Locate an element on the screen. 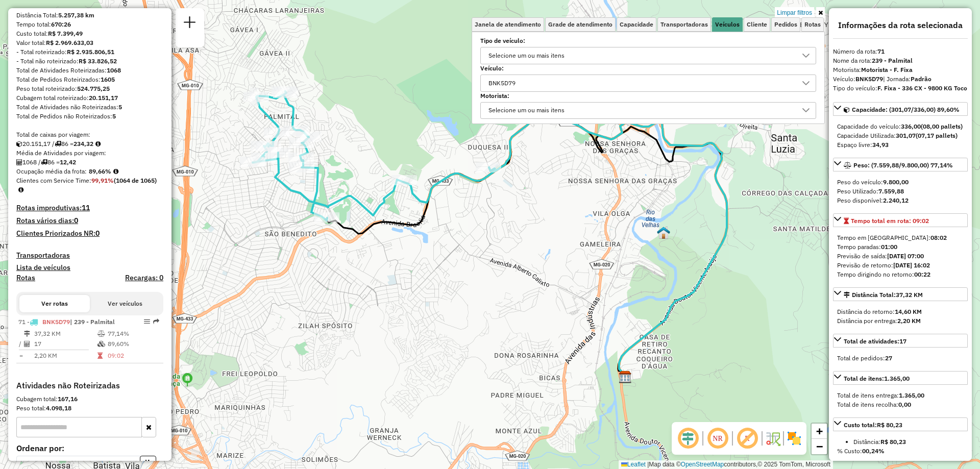 This screenshot has height=469, width=980. div: Distância Total: is located at coordinates (90, 15).